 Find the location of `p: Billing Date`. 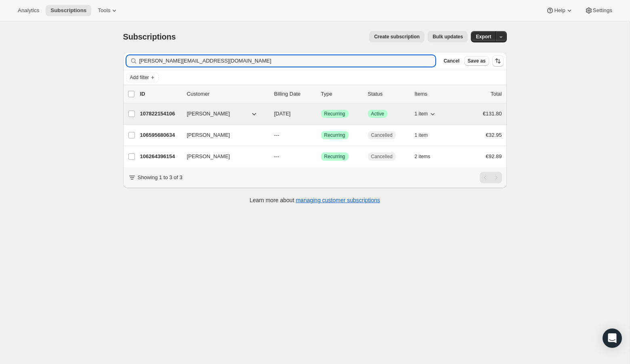

p: Billing Date is located at coordinates (294, 94).